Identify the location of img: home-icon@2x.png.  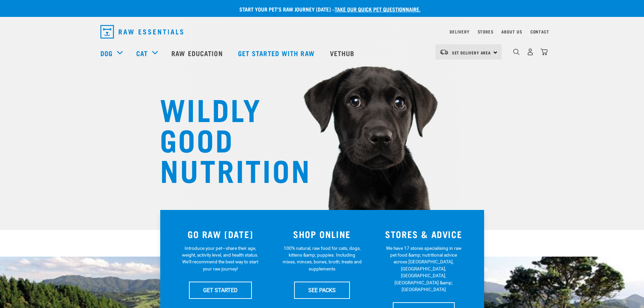
(544, 52).